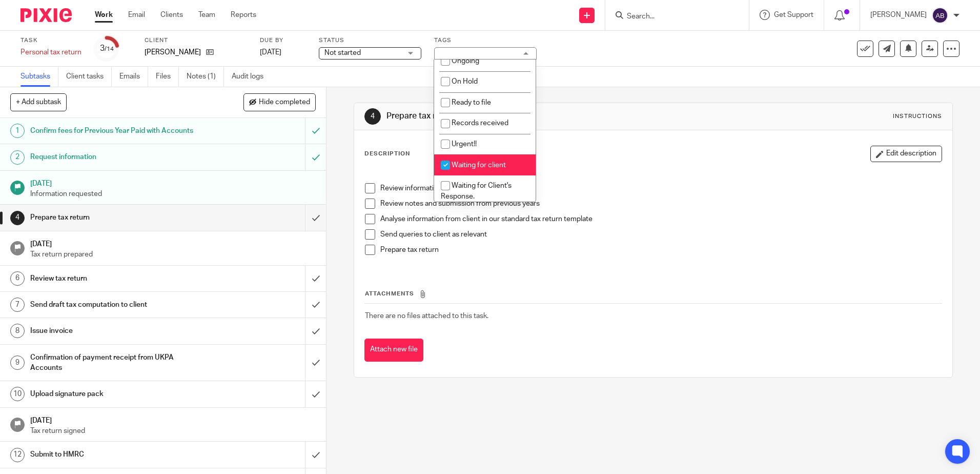 The height and width of the screenshot is (474, 980). Describe the element at coordinates (17, 279) in the screenshot. I see `div: 6` at that location.